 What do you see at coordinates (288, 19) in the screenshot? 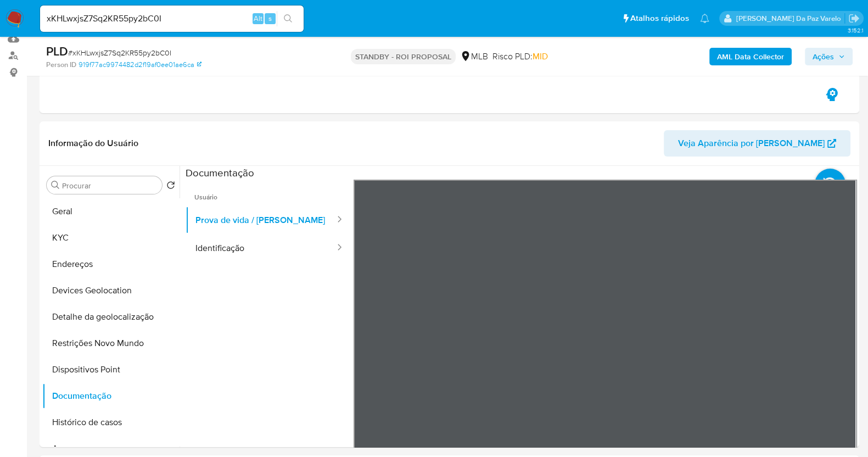
I see `button: search-icon` at bounding box center [288, 19].